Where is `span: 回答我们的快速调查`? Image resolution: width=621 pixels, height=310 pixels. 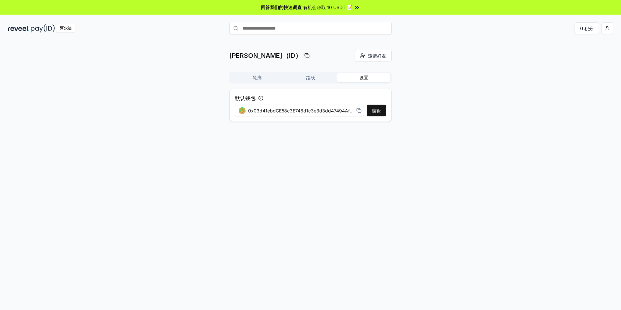
span: 回答我们的快速调查 is located at coordinates (281, 7).